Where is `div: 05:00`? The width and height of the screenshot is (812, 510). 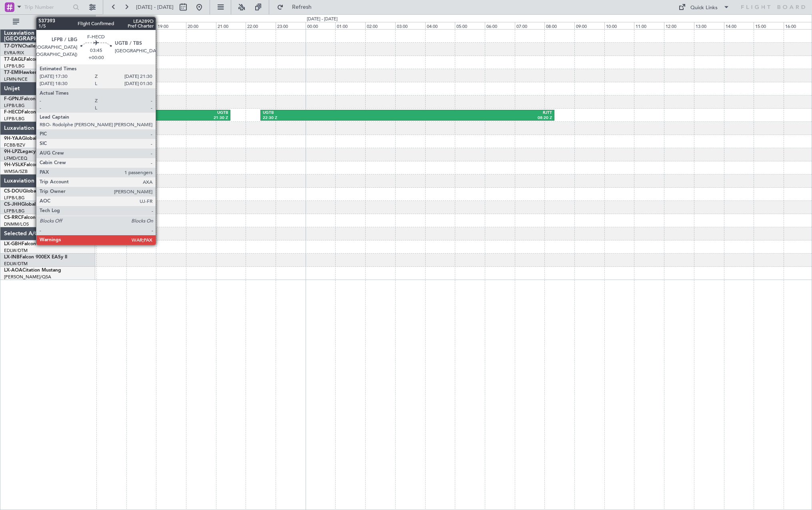
div: 05:00 is located at coordinates (469, 26).